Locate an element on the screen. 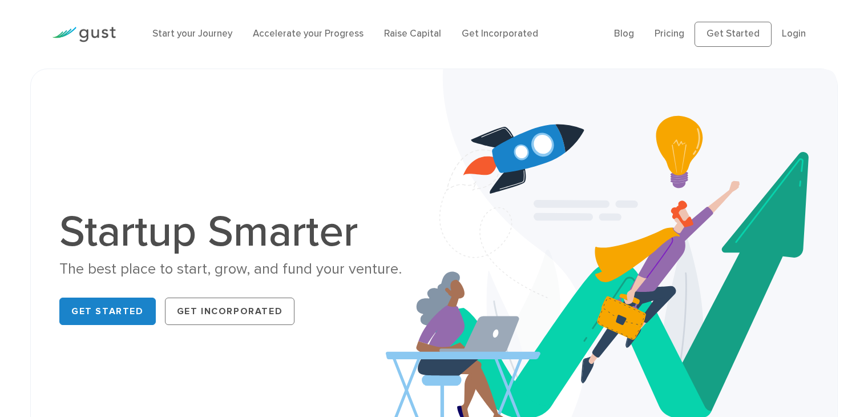 This screenshot has height=417, width=868. img: Gust Logo is located at coordinates (84, 34).